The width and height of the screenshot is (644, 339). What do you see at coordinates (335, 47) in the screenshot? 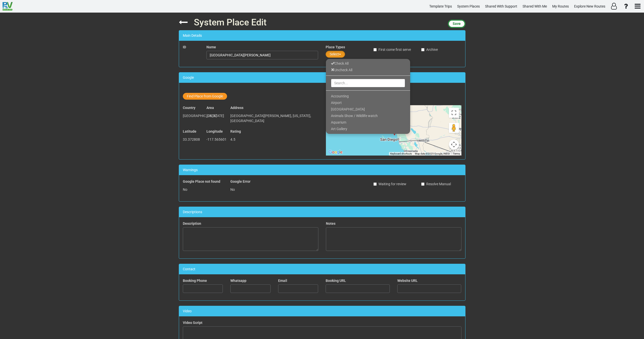
I see `label: Place Types` at bounding box center [335, 47].